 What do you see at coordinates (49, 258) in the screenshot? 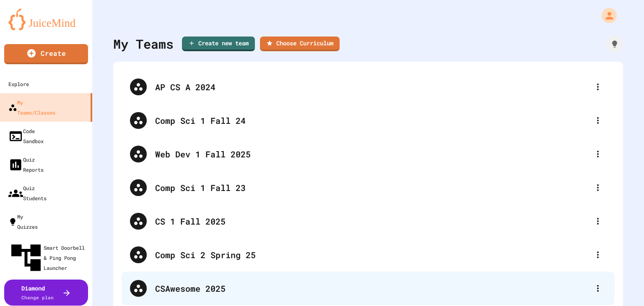
I see `div: Smart Doorbell & Ping Pong Launcher` at bounding box center [49, 258].